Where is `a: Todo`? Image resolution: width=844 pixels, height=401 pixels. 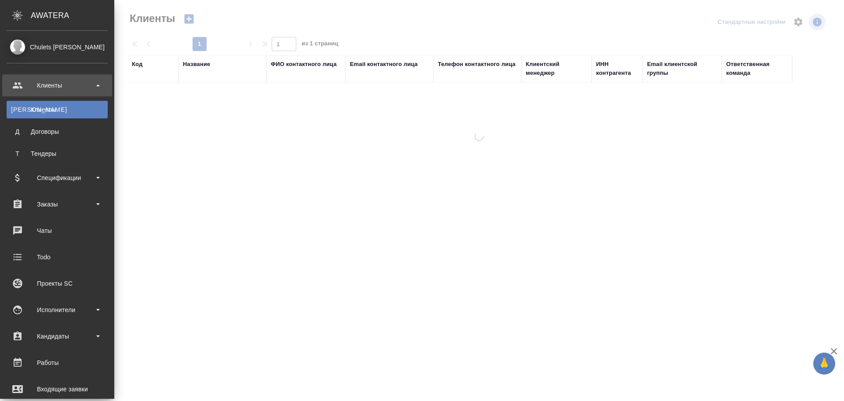 a: Todo is located at coordinates (57, 257).